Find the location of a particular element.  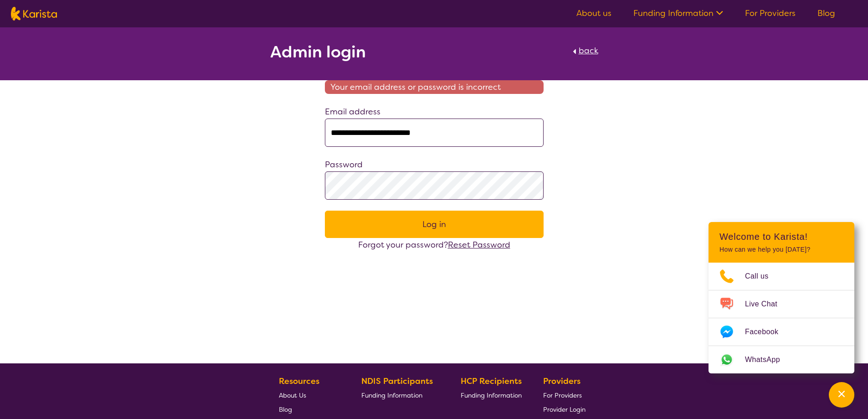

label: Password is located at coordinates (344, 165).